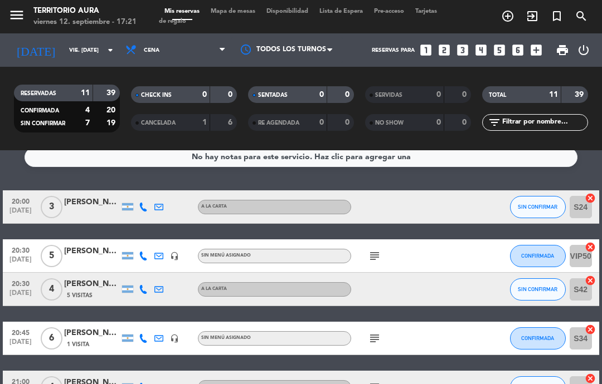  I want to click on span: NO SHOW, so click(389, 123).